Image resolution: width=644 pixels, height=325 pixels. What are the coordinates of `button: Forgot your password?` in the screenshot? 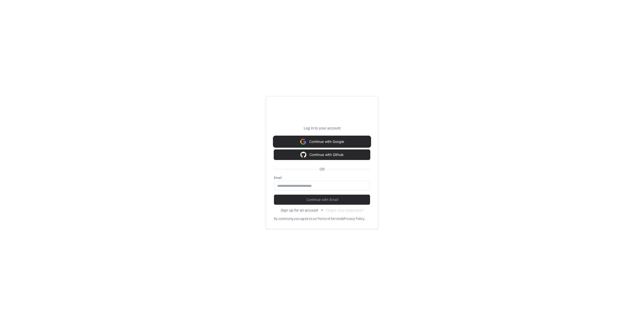 It's located at (345, 210).